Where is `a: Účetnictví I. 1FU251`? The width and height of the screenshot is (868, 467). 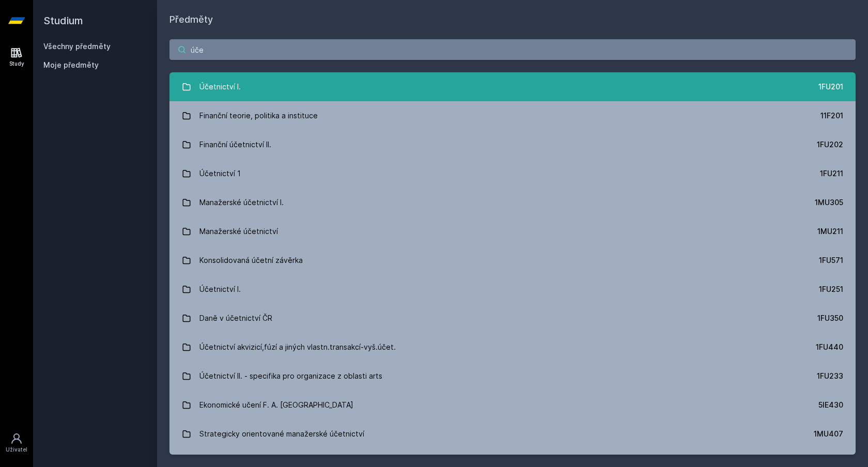 a: Účetnictví I. 1FU251 is located at coordinates (512, 289).